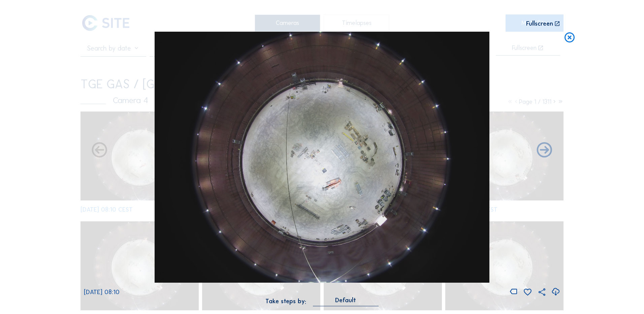 This screenshot has width=644, height=314. I want to click on i: Forward, so click(99, 151).